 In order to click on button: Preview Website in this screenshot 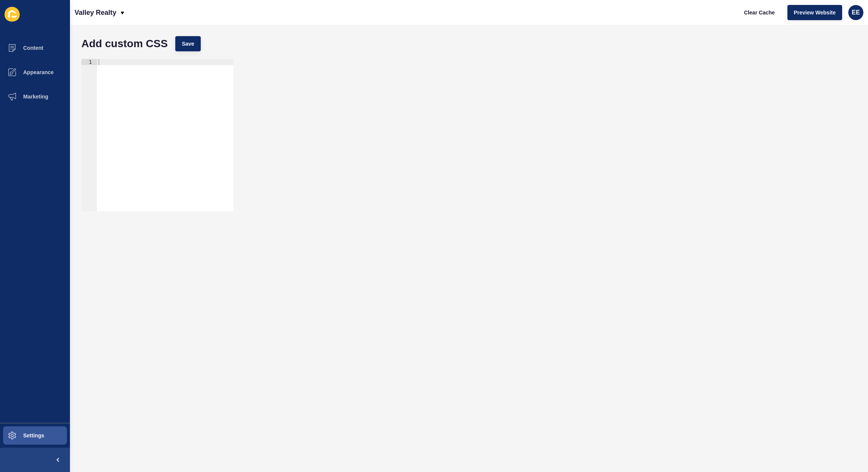, I will do `click(815, 12)`.